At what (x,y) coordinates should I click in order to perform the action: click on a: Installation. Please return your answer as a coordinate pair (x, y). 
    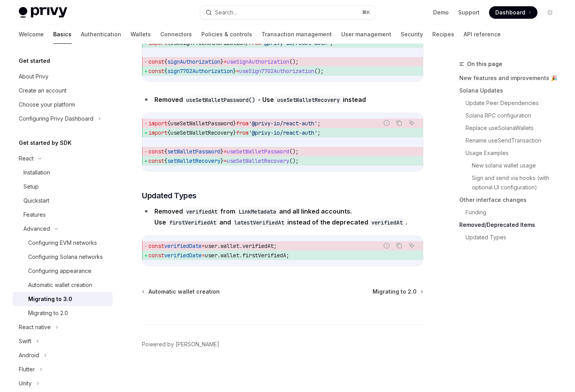
    Looking at the image, I should click on (63, 172).